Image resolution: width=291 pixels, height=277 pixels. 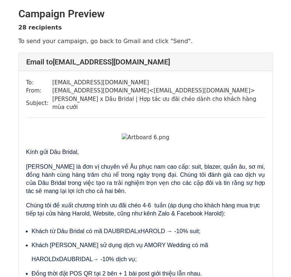 What do you see at coordinates (39, 103) in the screenshot?
I see `td: Subject:` at bounding box center [39, 103].